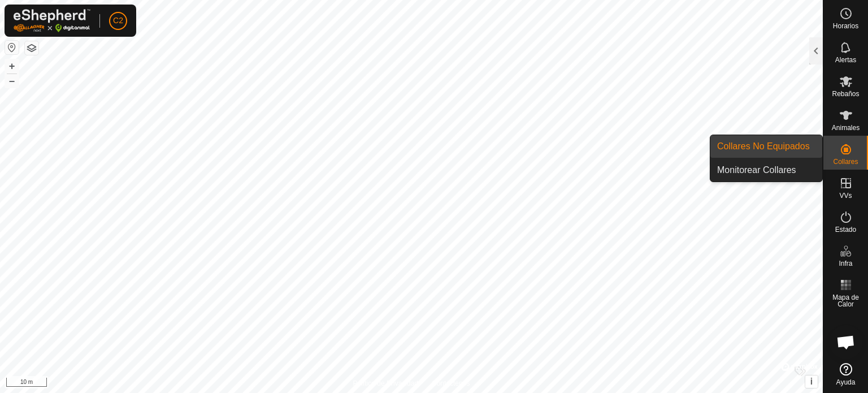  Describe the element at coordinates (846, 264) in the screenshot. I see `span: Infra` at that location.